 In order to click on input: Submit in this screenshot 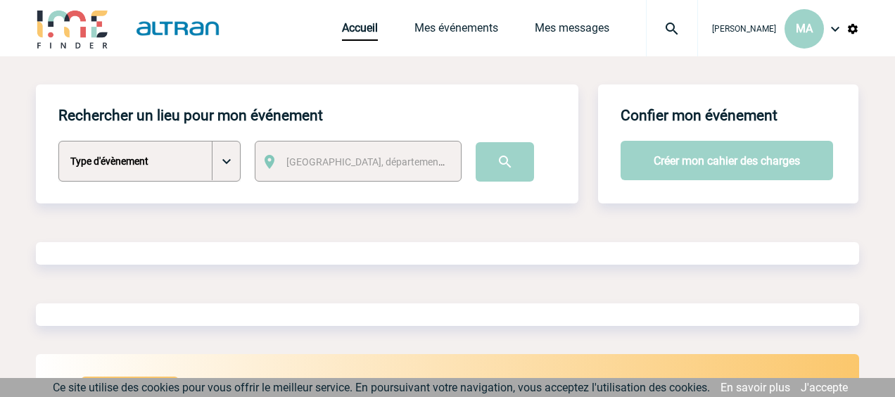, I will do `click(505, 162)`.